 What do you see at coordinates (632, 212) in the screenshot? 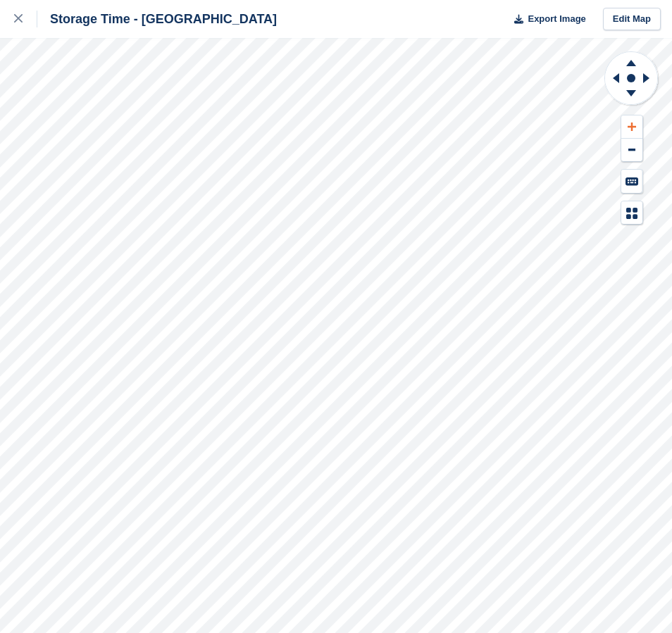
I see `button: Map Legend` at bounding box center [632, 212].